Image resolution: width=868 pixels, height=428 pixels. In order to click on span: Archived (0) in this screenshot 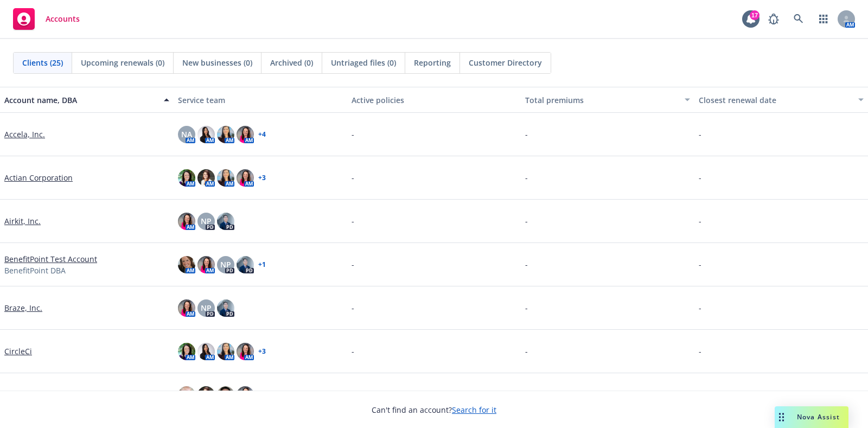, I will do `click(291, 62)`.